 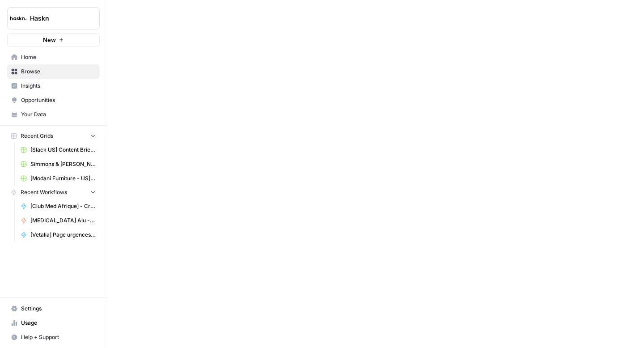 I want to click on a: Settings, so click(x=53, y=309).